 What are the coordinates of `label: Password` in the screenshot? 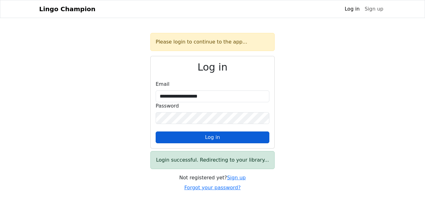 It's located at (167, 106).